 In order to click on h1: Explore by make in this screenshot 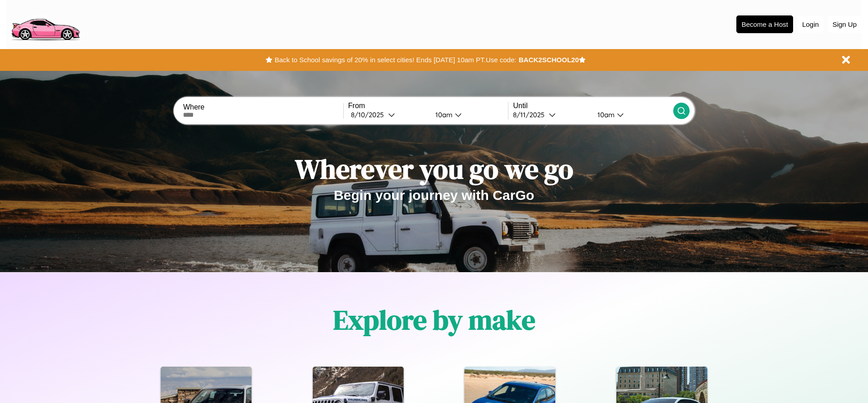, I will do `click(434, 320)`.